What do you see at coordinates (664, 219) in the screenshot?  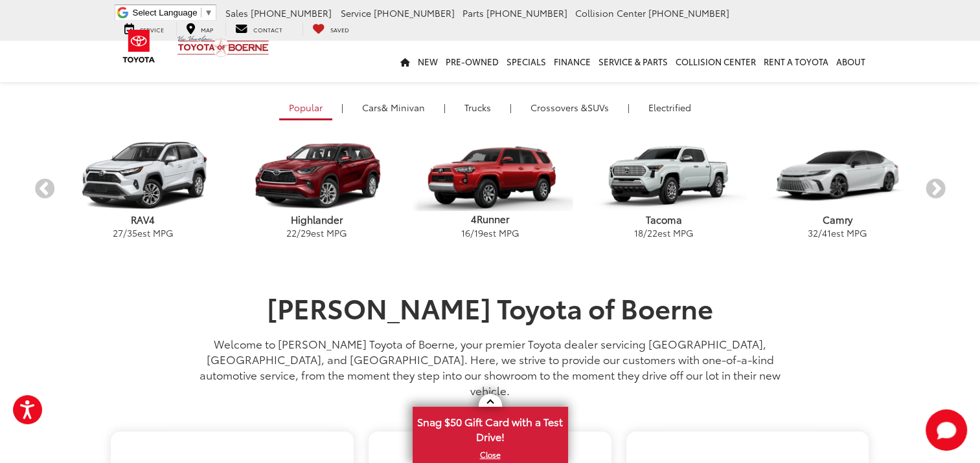 I see `p: Tacoma` at bounding box center [664, 219].